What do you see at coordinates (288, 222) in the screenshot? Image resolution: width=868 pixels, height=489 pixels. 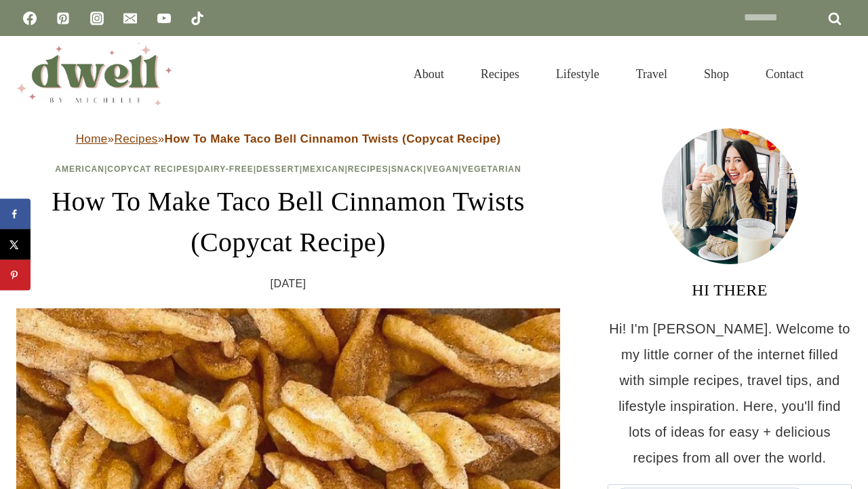 I see `h1: How To Make Taco Bell Cinnamon Twists (Copycat Recipe)` at bounding box center [288, 222].